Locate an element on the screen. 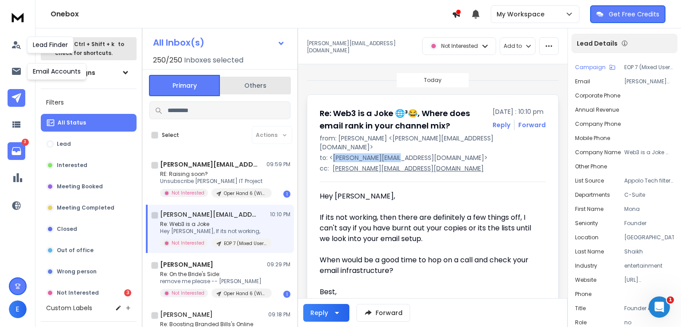 The image size is (681, 327). h1: All Inbox(s) is located at coordinates (179, 43).